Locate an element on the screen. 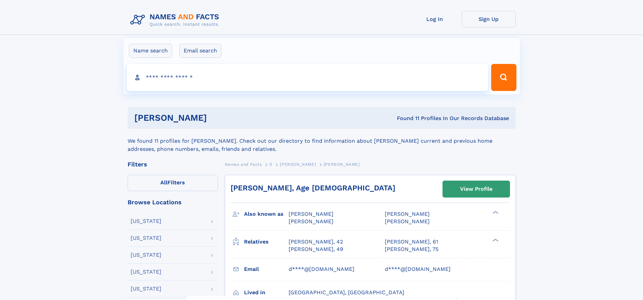 The image size is (643, 300). a: S is located at coordinates (271, 164).